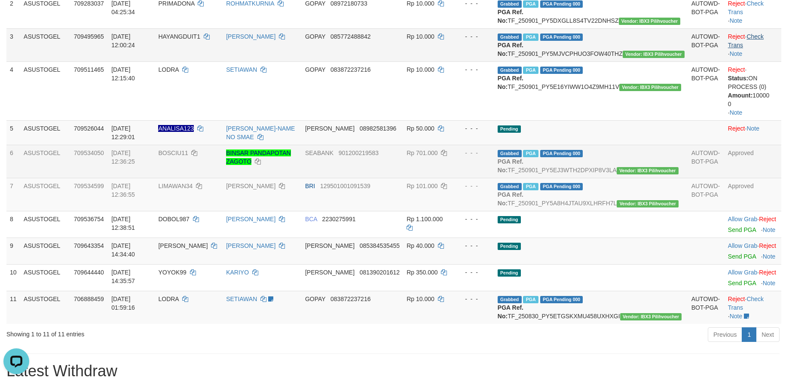 The image size is (786, 381). Describe the element at coordinates (179, 37) in the screenshot. I see `span: HAYANGDUIT1` at that location.